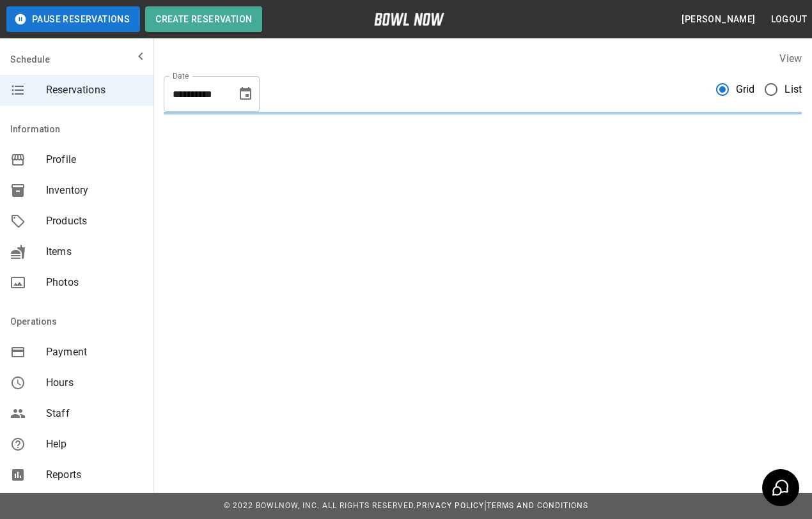  I want to click on span: Grid, so click(746, 89).